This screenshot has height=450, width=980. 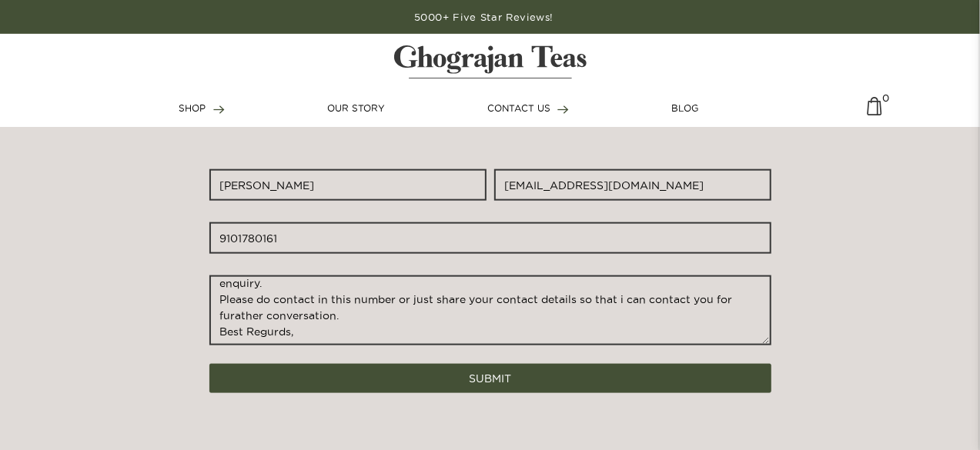 I want to click on img: cart-icon-matt.svg, so click(x=875, y=112).